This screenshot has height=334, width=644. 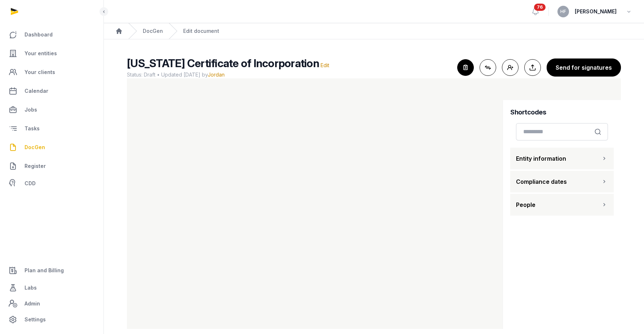 I want to click on nav: Breadcrumb, so click(x=374, y=31).